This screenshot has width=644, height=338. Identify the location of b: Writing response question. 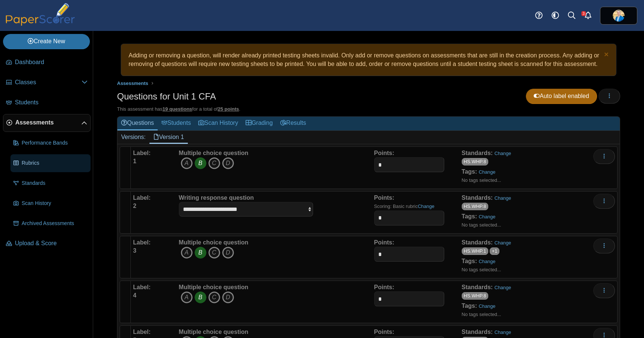
(217, 197).